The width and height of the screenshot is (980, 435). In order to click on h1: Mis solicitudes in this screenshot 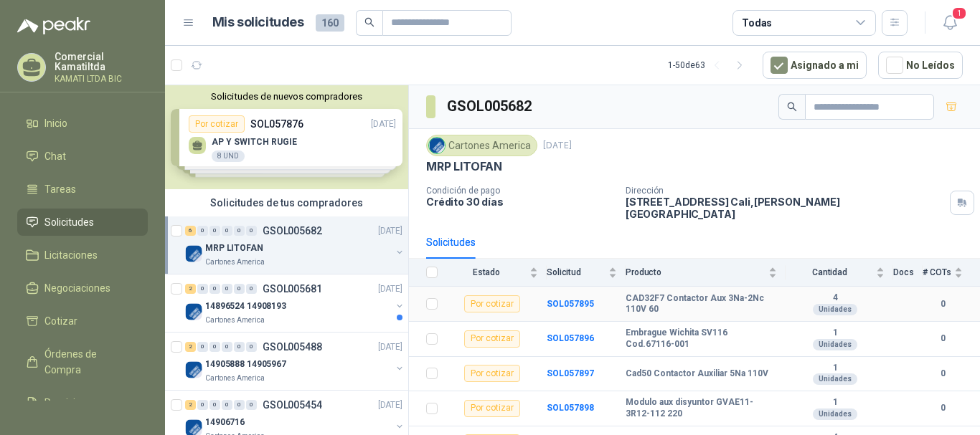, I will do `click(259, 22)`.